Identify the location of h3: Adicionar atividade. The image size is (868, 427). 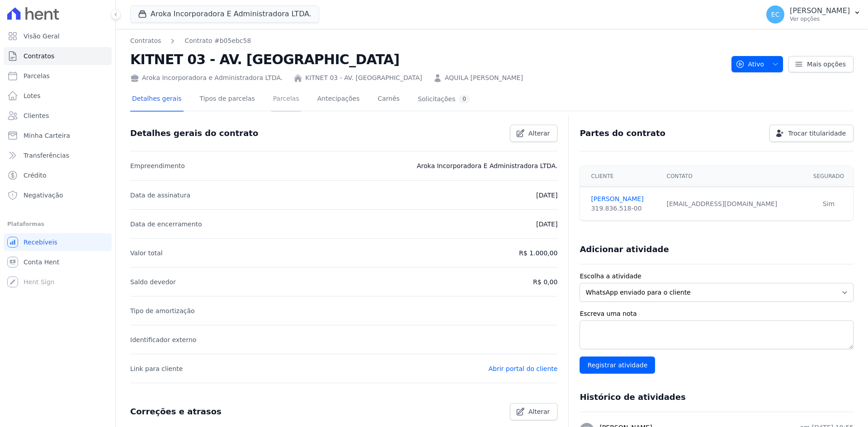
(623, 250).